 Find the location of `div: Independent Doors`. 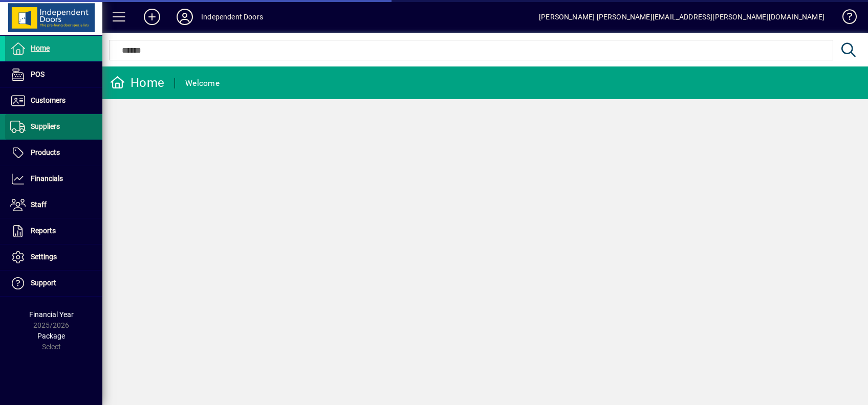

div: Independent Doors is located at coordinates (232, 17).